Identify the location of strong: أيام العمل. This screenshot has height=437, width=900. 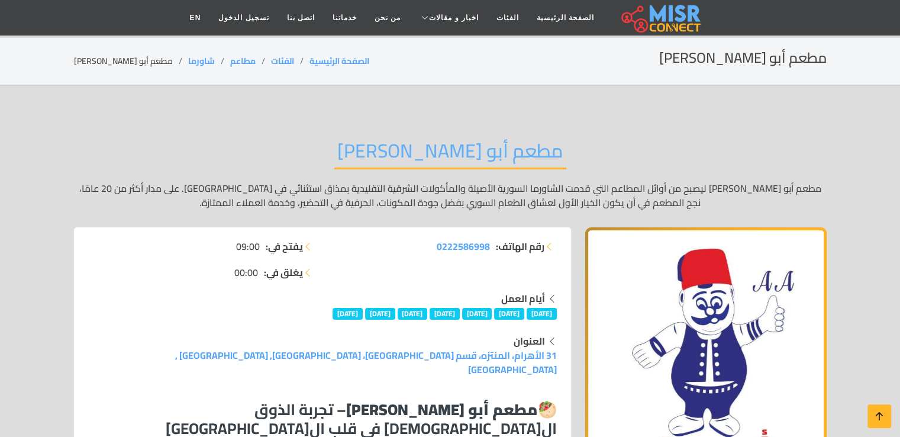
(523, 298).